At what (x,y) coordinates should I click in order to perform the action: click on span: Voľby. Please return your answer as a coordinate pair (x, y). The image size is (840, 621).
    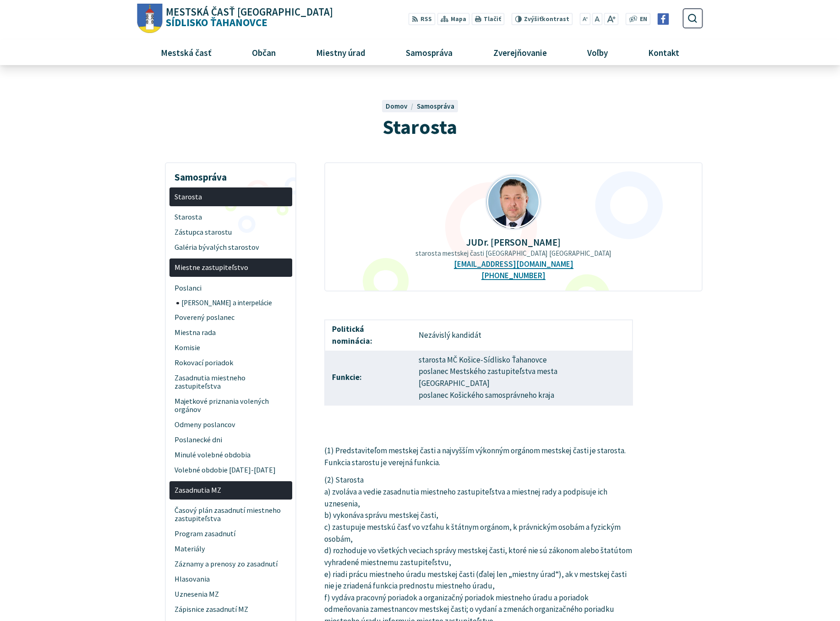
    Looking at the image, I should click on (597, 52).